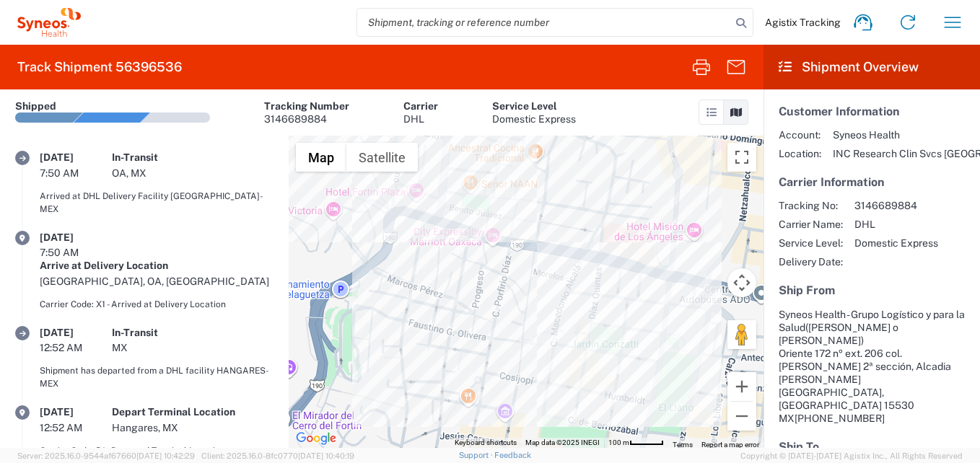 The image size is (980, 463). Describe the element at coordinates (99, 67) in the screenshot. I see `h2: Track Shipment 56396536` at that location.